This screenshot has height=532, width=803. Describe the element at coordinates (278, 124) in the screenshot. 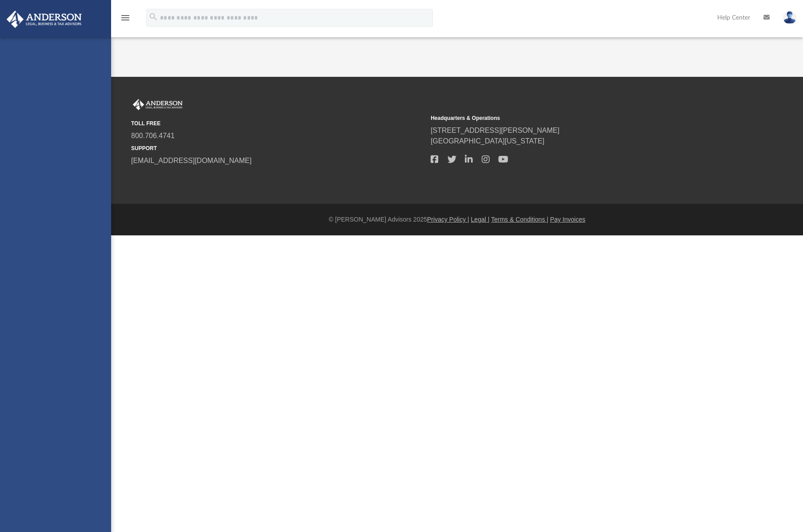

I see `small: TOLL FREE` at that location.